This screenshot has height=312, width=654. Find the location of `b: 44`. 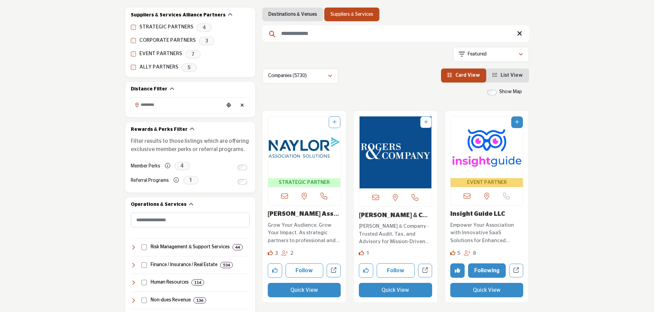

b: 44 is located at coordinates (237, 247).